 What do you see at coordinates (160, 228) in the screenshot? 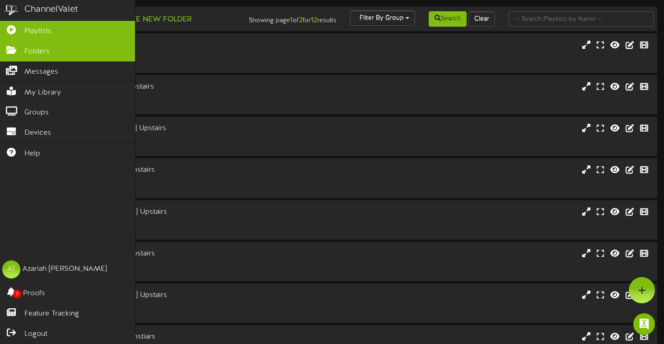
I see `div: # 10143` at bounding box center [160, 228].